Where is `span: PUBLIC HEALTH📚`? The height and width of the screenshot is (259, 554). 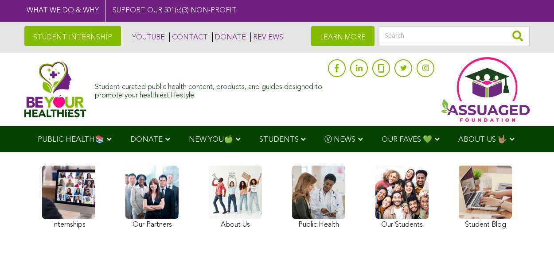 span: PUBLIC HEALTH📚 is located at coordinates (71, 140).